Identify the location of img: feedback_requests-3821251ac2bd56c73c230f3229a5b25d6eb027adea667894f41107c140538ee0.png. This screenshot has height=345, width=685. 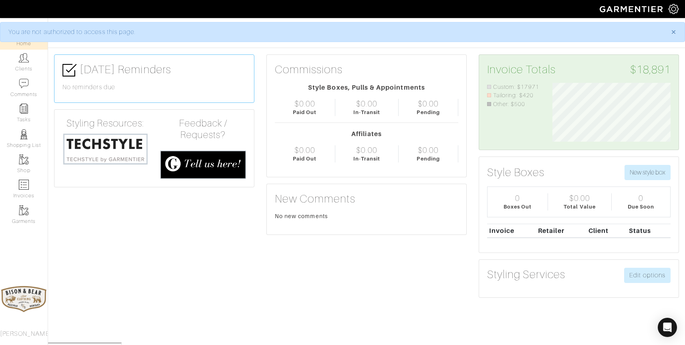
(203, 165).